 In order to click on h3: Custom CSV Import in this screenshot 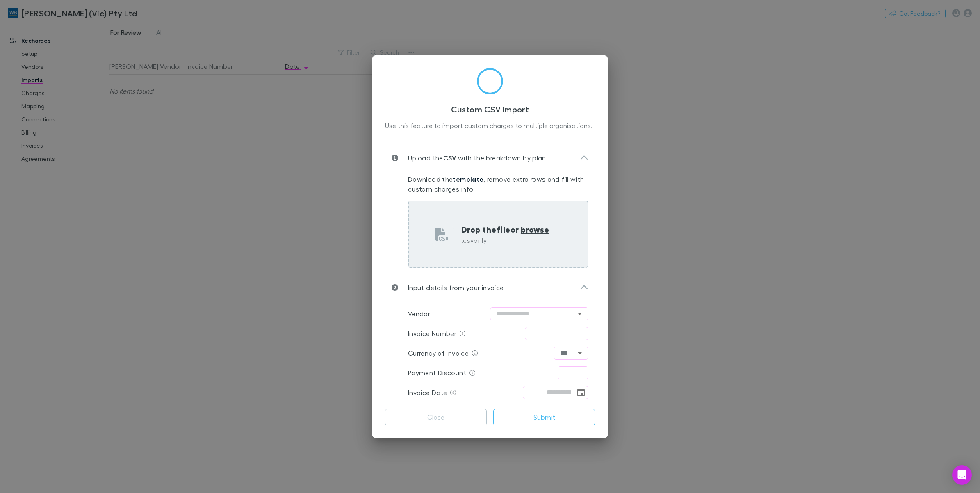, I will do `click(490, 109)`.